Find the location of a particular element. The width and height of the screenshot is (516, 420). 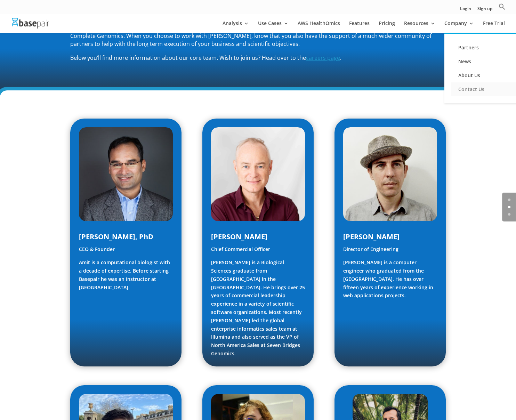

a: Search Icon Link is located at coordinates (502, 8).